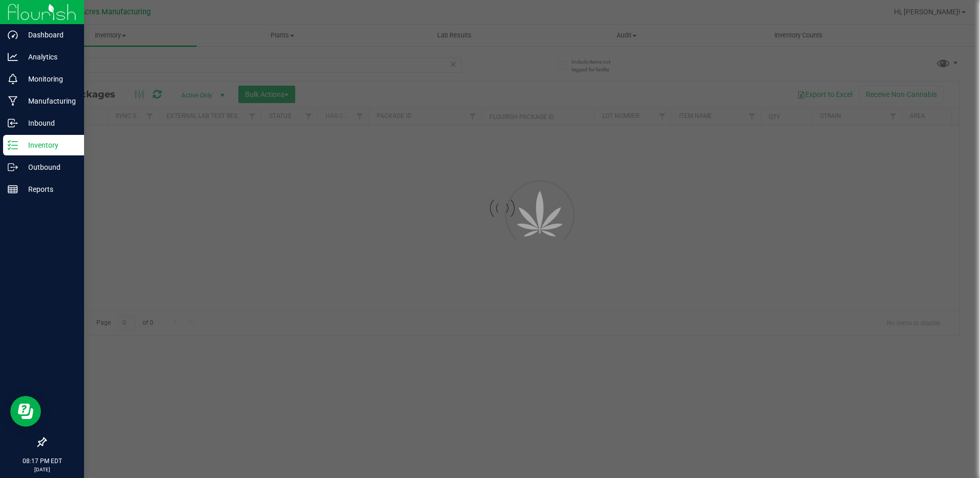 This screenshot has width=980, height=478. I want to click on inline-svg: Inbound, so click(13, 123).